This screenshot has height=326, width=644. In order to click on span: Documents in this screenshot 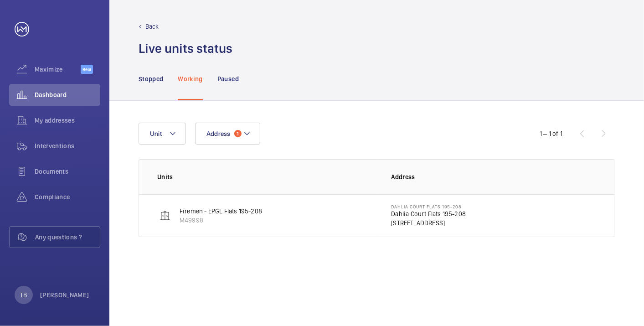, I will do `click(67, 171)`.